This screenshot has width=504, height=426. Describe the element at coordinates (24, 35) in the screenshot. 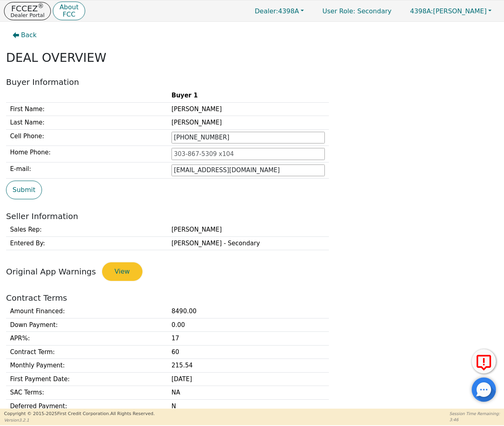

I see `button: Back` at that location.